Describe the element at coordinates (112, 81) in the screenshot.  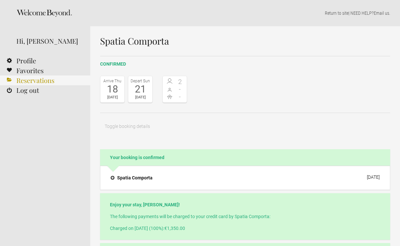
I see `div: Arrive Thu` at that location.